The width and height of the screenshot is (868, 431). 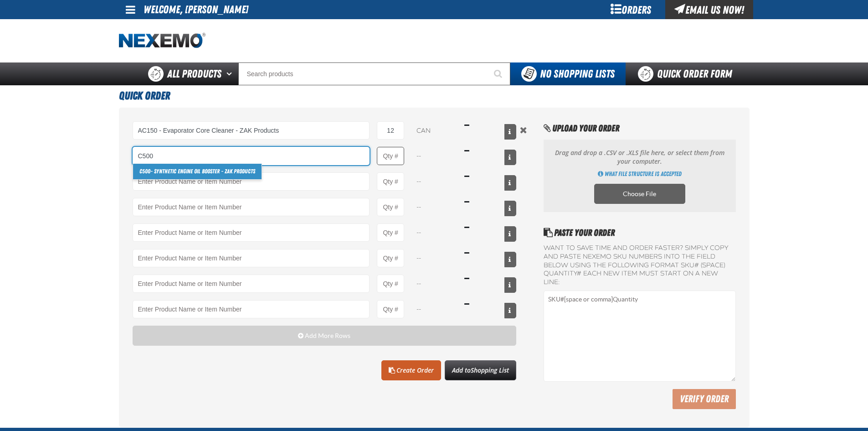 I want to click on h2: Upload Your Order, so click(x=640, y=128).